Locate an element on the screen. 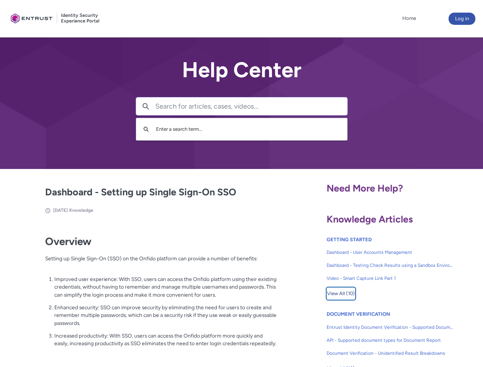  span: API - Supported document types for Document Report is located at coordinates (390, 340).